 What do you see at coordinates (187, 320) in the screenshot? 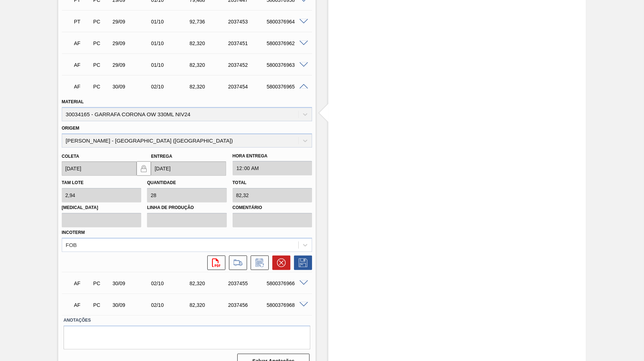
I see `label: Anotações` at bounding box center [187, 320].